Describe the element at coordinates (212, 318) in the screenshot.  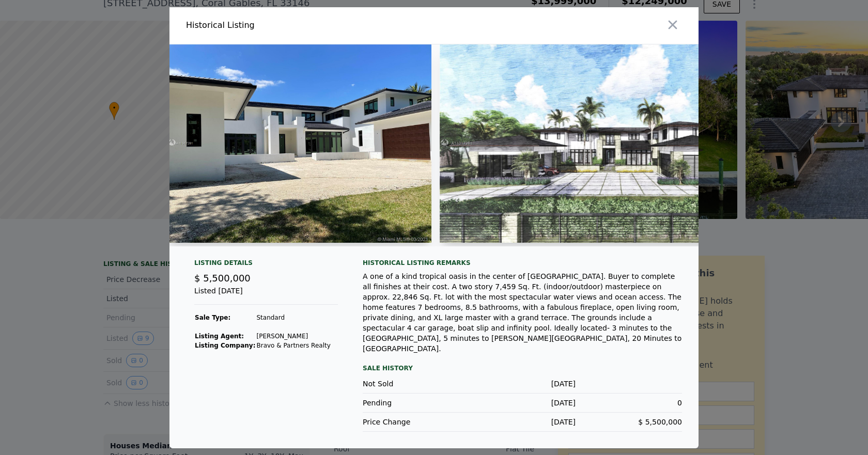
I see `strong: Sale Type:` at that location.